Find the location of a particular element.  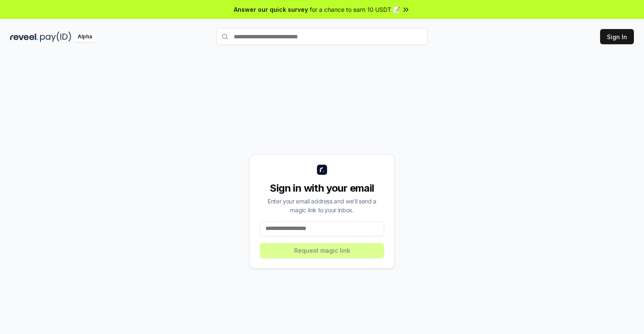

span: Answer our quick survey is located at coordinates (271, 9).